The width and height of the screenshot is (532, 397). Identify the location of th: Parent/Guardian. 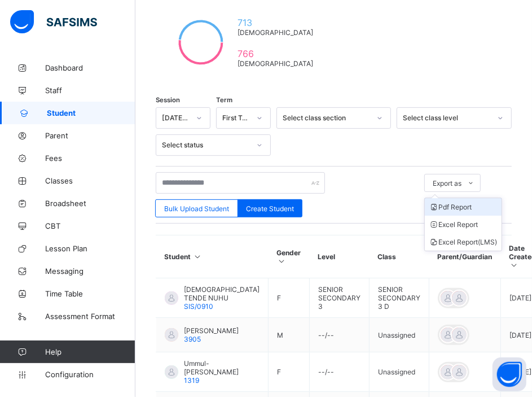
(465, 257).